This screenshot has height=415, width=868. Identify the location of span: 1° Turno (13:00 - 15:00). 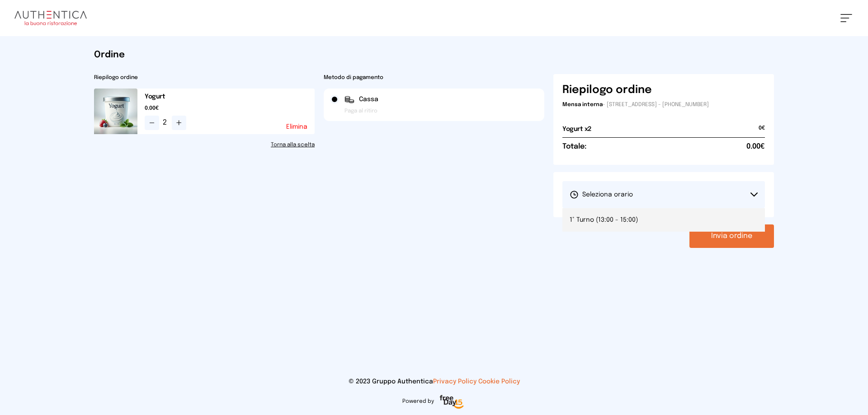
(604, 220).